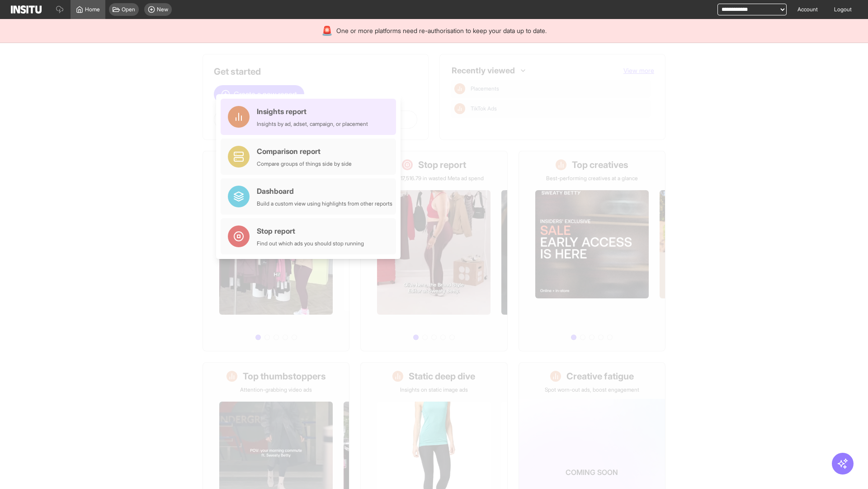 This screenshot has height=489, width=868. I want to click on div: Stop report, so click(310, 231).